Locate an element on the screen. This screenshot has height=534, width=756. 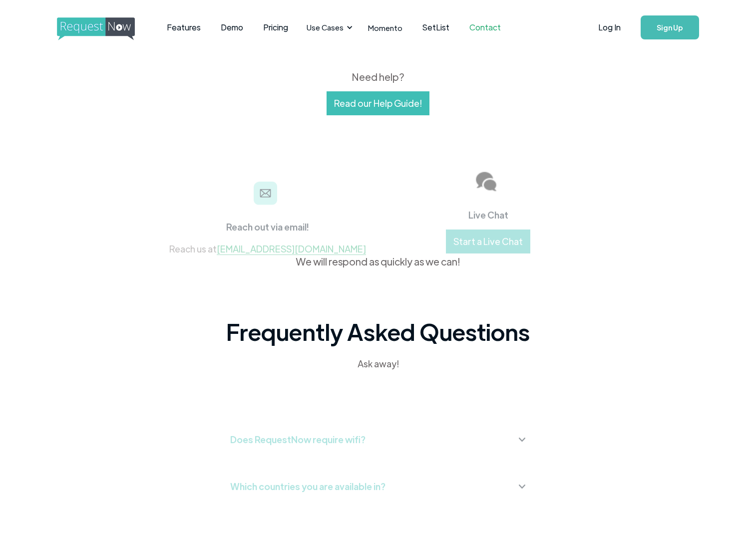
h5: Live Chat is located at coordinates (489, 215).